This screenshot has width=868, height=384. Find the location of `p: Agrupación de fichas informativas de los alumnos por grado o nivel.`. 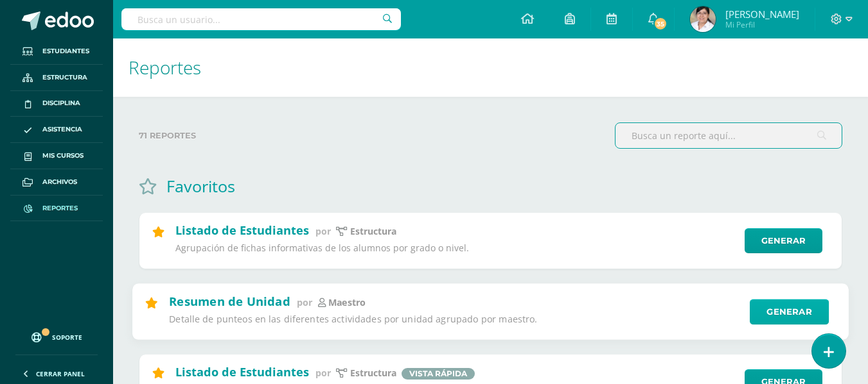

p: Agrupación de fichas informativas de los alumnos por grado o nivel. is located at coordinates (455, 248).